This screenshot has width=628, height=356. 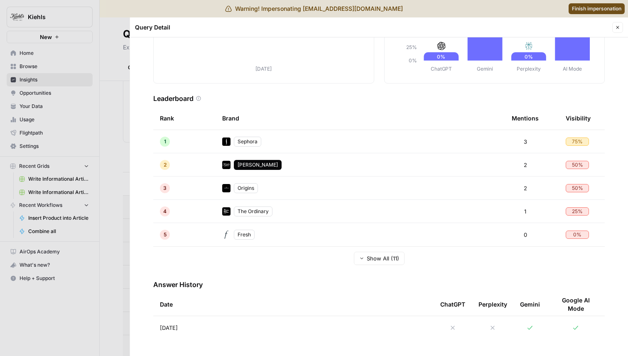 I want to click on img: lbzhdkgn1ruc4m4z5mjfsqir60oh, so click(x=226, y=165).